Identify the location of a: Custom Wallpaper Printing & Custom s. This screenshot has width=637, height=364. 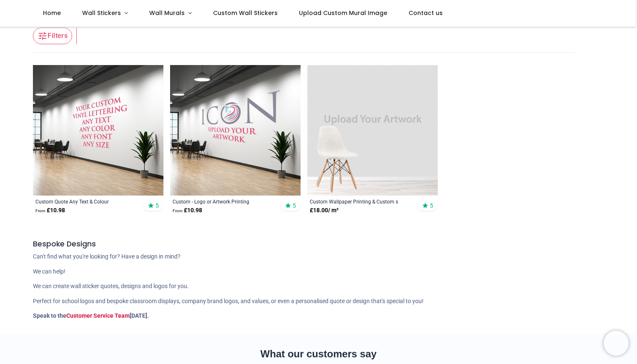
(360, 201).